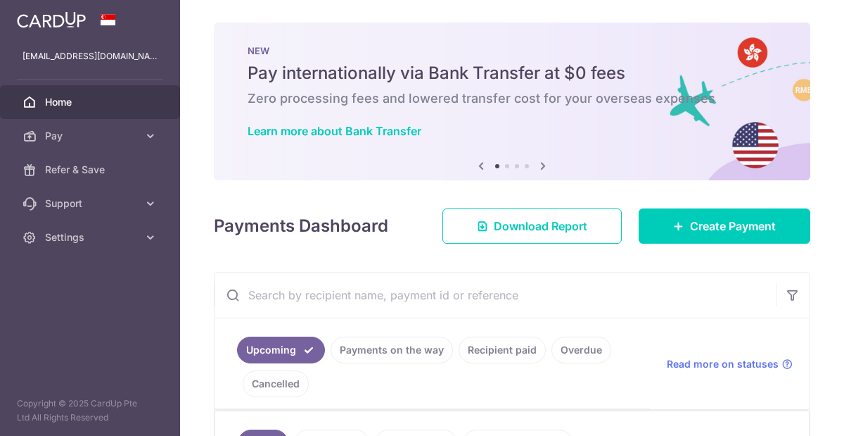 The image size is (844, 436). Describe the element at coordinates (392, 350) in the screenshot. I see `a: Payments on the way` at that location.